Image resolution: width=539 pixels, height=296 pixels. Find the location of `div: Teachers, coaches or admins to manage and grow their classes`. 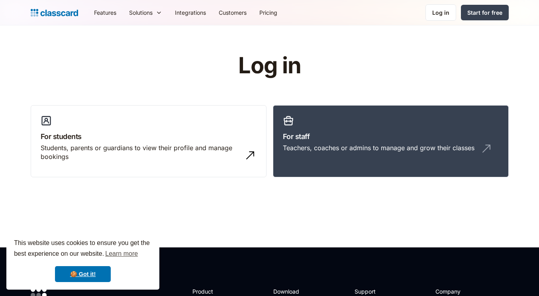

div: Teachers, coaches or admins to manage and grow their classes is located at coordinates (378, 148).